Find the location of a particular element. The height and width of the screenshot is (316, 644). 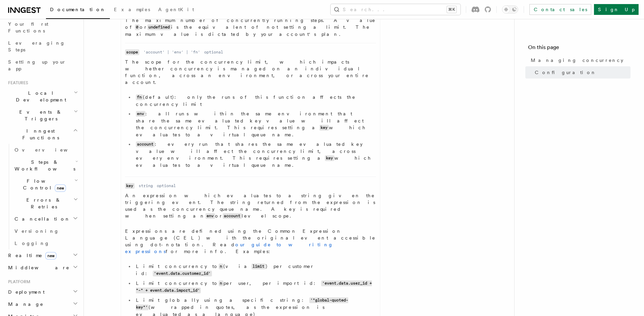

span: Events & Triggers is located at coordinates (40, 115).